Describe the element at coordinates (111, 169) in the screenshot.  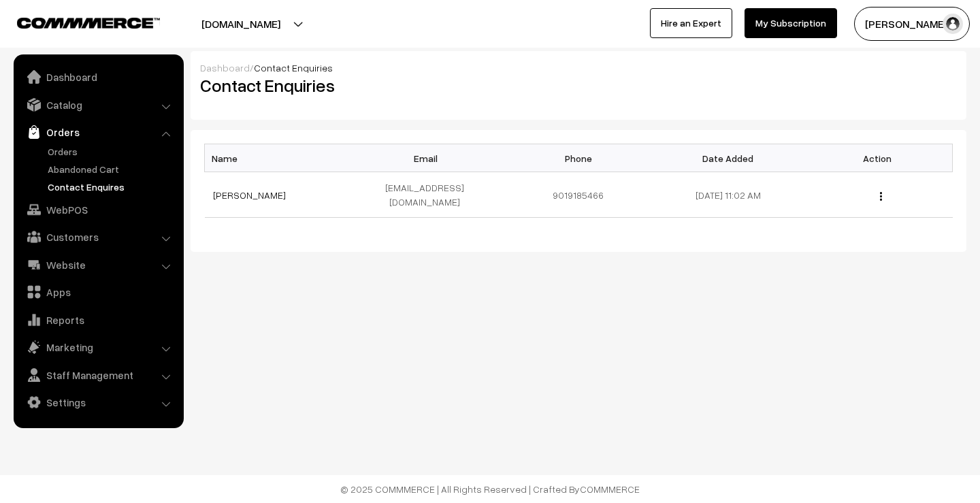
I see `a: Abandoned Cart` at that location.